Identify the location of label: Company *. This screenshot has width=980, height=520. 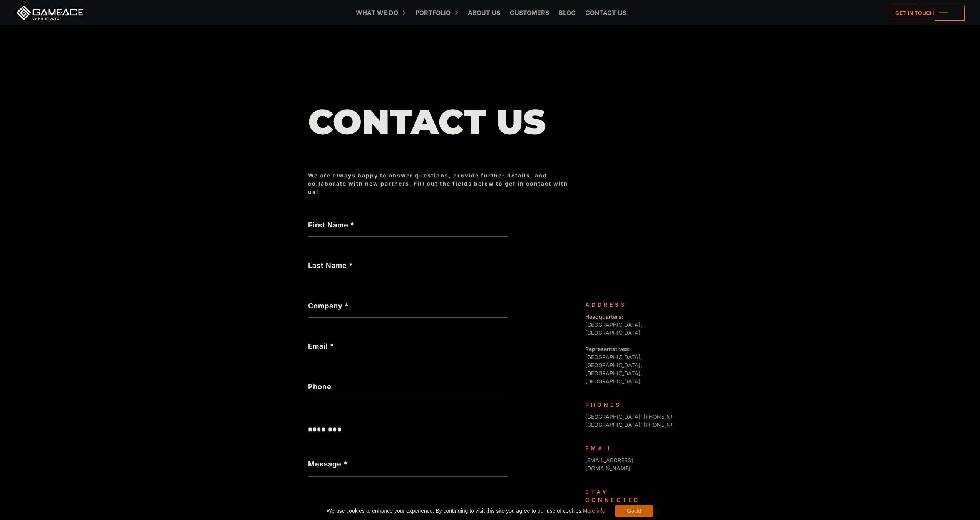
(408, 306).